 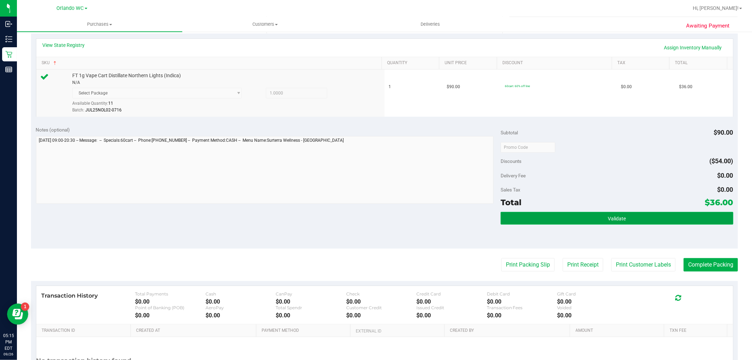 I want to click on inline-svg: Inbound, so click(x=9, y=24).